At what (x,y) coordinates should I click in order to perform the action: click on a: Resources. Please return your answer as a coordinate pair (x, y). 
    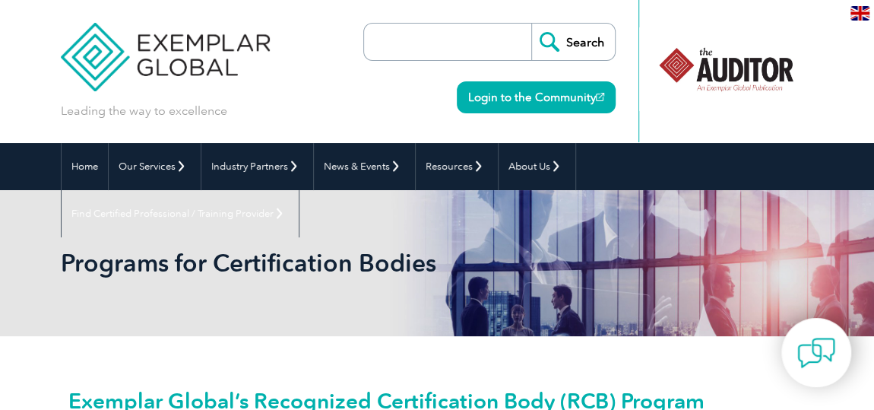
    Looking at the image, I should click on (457, 166).